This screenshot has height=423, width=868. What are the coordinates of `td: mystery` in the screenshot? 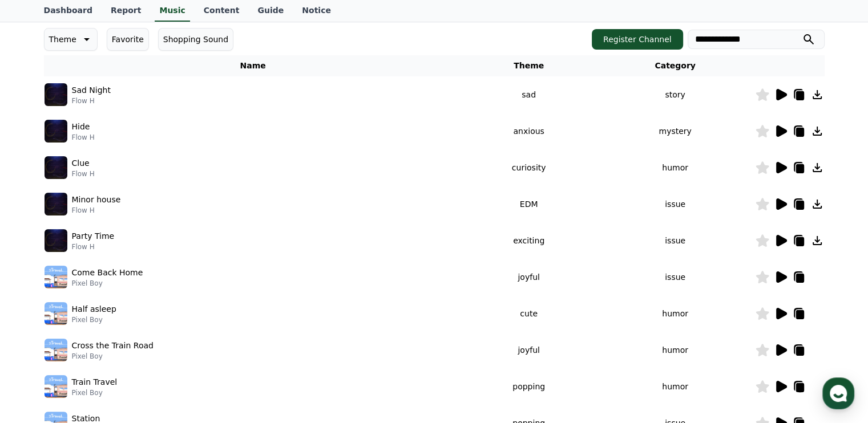 It's located at (675, 131).